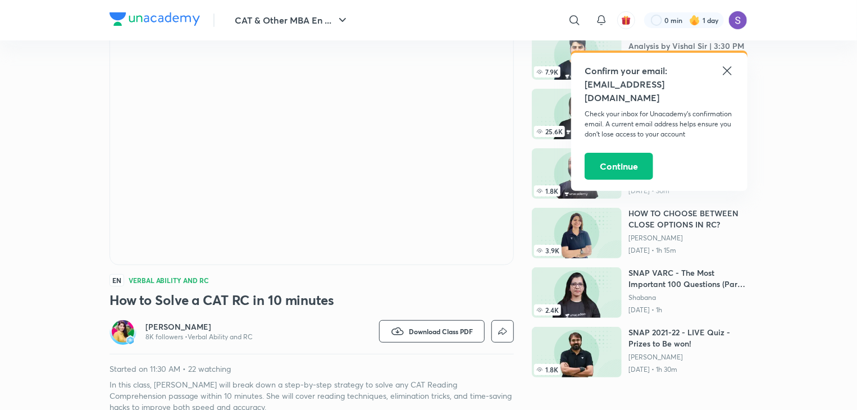 The image size is (857, 410). What do you see at coordinates (130, 340) in the screenshot?
I see `img: badge` at bounding box center [130, 340].